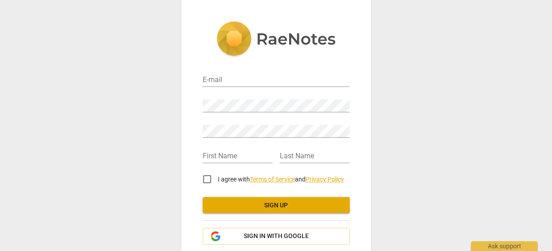 This screenshot has height=251, width=552. I want to click on span: I agree with and, so click(281, 179).